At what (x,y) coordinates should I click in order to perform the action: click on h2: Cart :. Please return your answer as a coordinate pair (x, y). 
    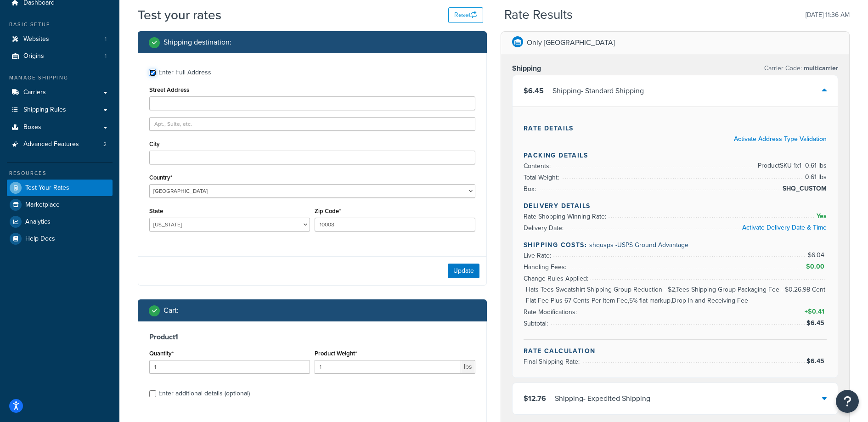
    Looking at the image, I should click on (171, 311).